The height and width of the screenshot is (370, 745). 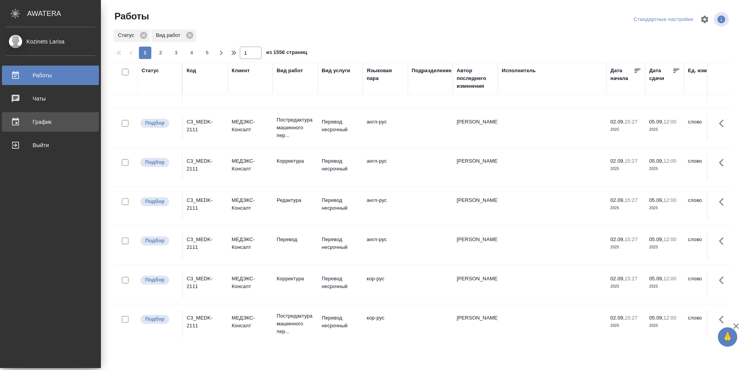 What do you see at coordinates (50, 99) in the screenshot?
I see `div: Чаты` at bounding box center [50, 99].